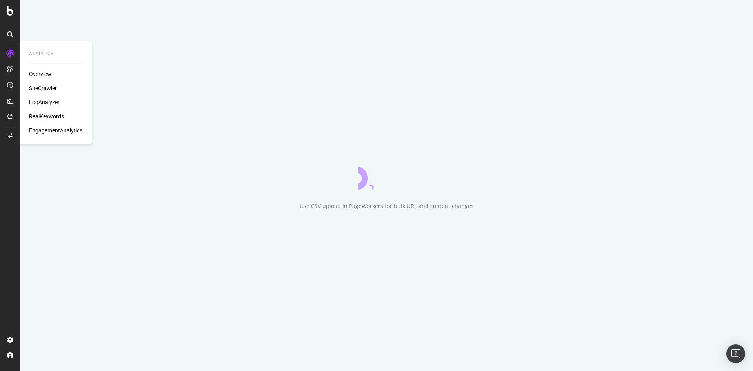 Image resolution: width=753 pixels, height=371 pixels. Describe the element at coordinates (40, 74) in the screenshot. I see `div: Overview` at that location.